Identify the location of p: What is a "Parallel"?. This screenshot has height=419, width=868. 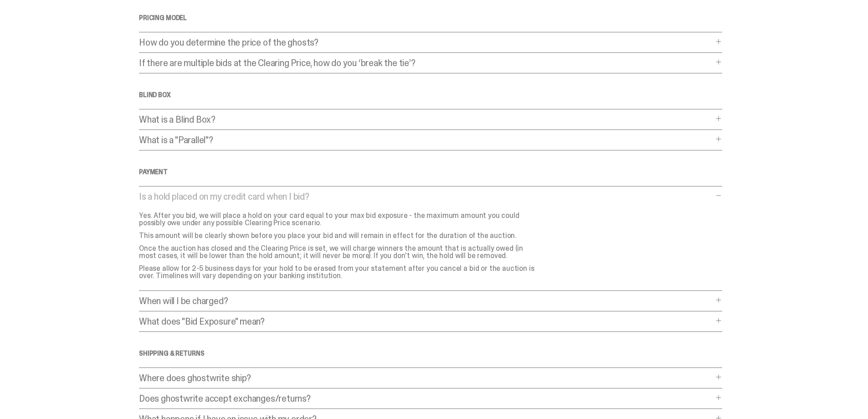
(426, 140).